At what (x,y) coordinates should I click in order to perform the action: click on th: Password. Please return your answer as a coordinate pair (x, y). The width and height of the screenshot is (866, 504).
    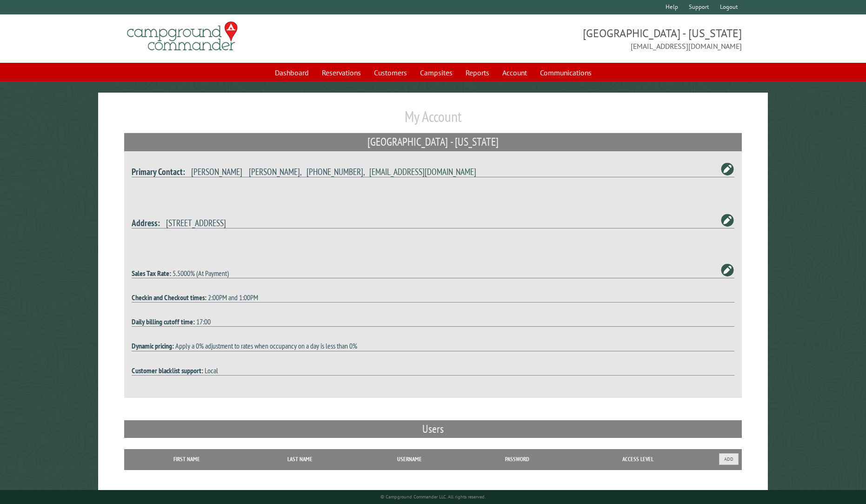
    Looking at the image, I should click on (517, 459).